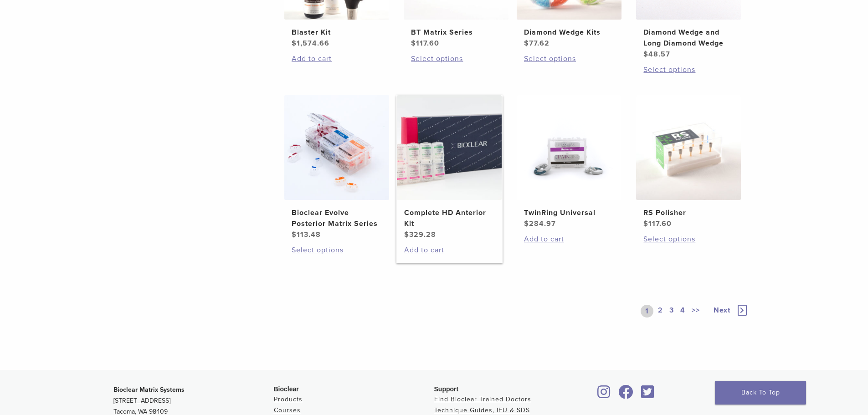 Image resolution: width=868 pixels, height=415 pixels. I want to click on span: Next, so click(721, 310).